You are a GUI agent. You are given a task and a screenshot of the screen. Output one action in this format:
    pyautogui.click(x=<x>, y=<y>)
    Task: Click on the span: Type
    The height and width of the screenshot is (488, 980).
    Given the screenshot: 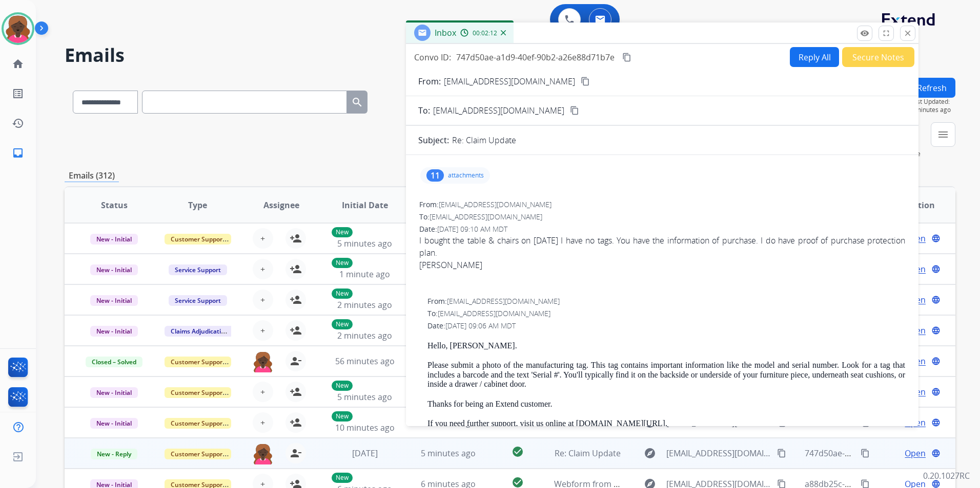 What is the action you would take?
    pyautogui.click(x=197, y=205)
    